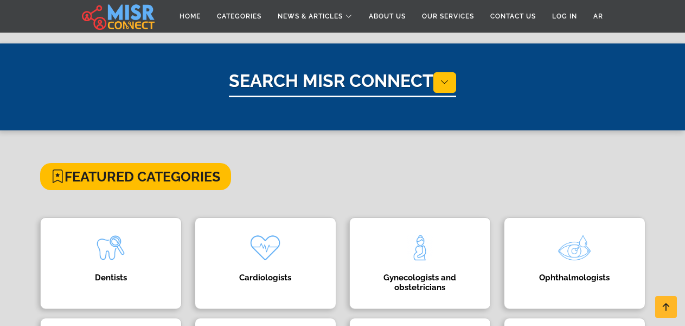 The image size is (685, 326). What do you see at coordinates (420, 263) in the screenshot?
I see `a: Gynecologists and obstetricians` at bounding box center [420, 263].